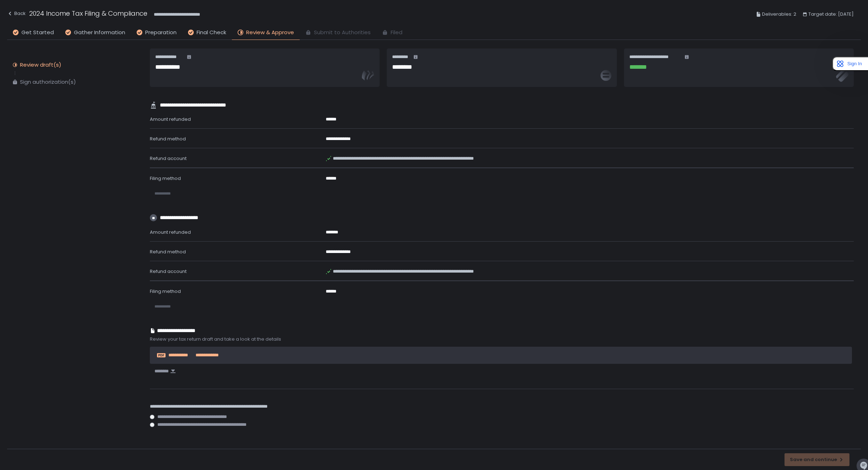 This screenshot has width=868, height=470. Describe the element at coordinates (16, 14) in the screenshot. I see `button: Back` at that location.